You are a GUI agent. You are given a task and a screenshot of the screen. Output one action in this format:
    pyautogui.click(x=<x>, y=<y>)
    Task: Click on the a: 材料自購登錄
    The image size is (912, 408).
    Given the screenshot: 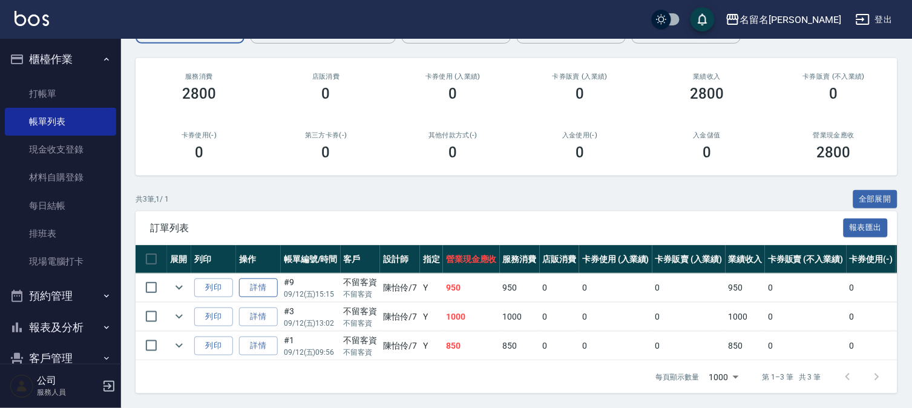 What is the action you would take?
    pyautogui.click(x=60, y=177)
    